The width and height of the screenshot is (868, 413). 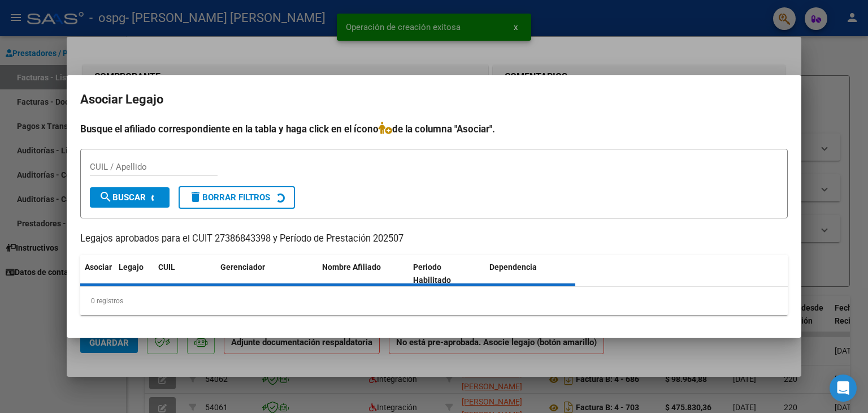 I want to click on div: 0 registros, so click(x=434, y=301).